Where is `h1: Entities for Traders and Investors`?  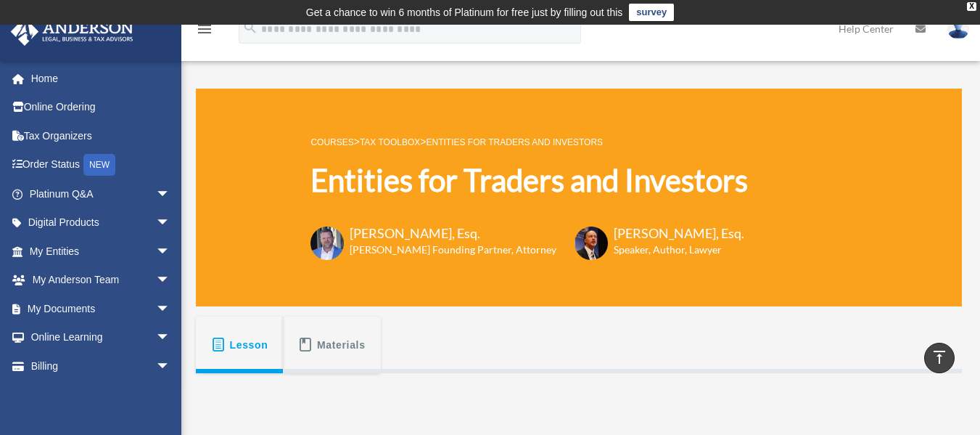 h1: Entities for Traders and Investors is located at coordinates (529, 180).